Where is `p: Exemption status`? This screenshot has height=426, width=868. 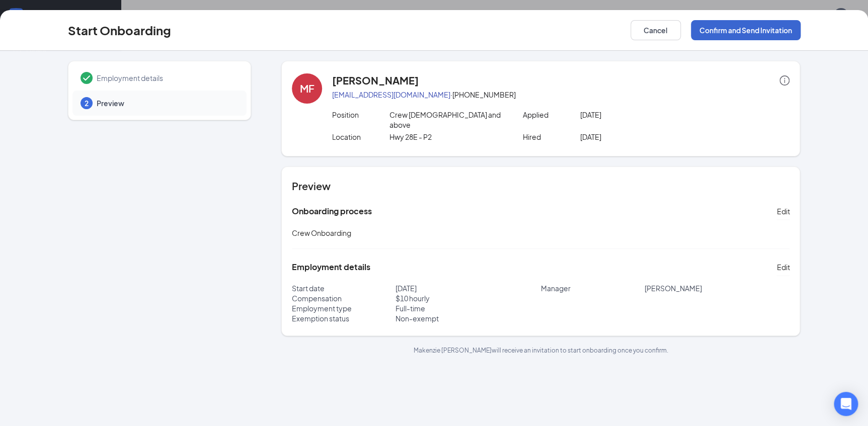 p: Exemption status is located at coordinates (344, 318).